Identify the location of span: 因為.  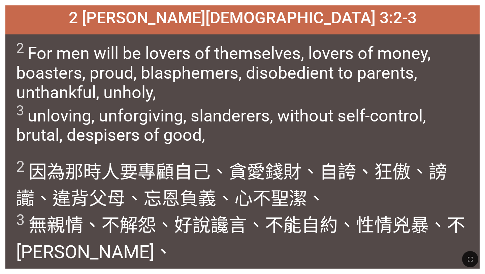
(242, 210).